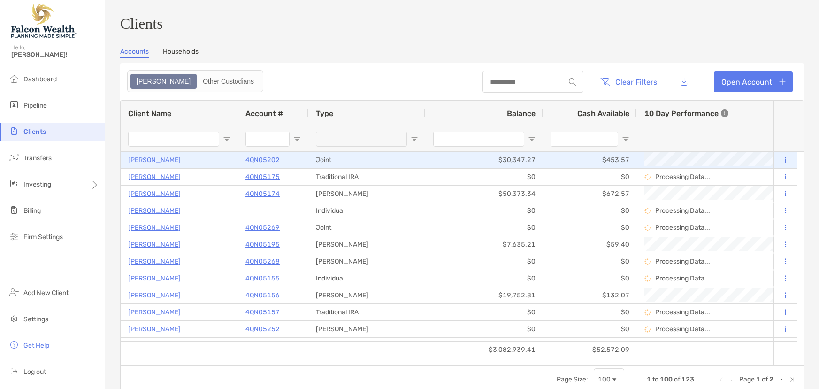 The image size is (819, 389). What do you see at coordinates (590, 193) in the screenshot?
I see `div: $672.57` at bounding box center [590, 193].